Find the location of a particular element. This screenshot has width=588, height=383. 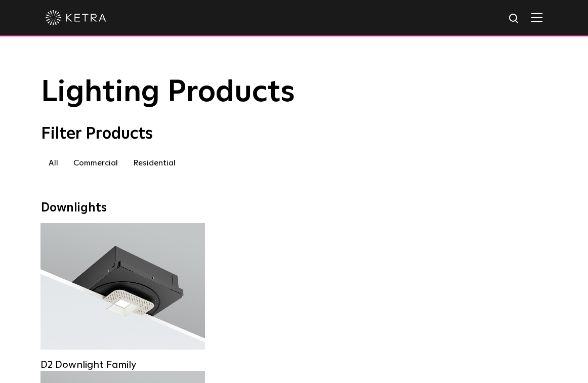

a: D2 Downlight Family Lumen Output:1200Colors:White / Black / Gloss Black / Silver / Bronze / Silve... is located at coordinates (122, 290).